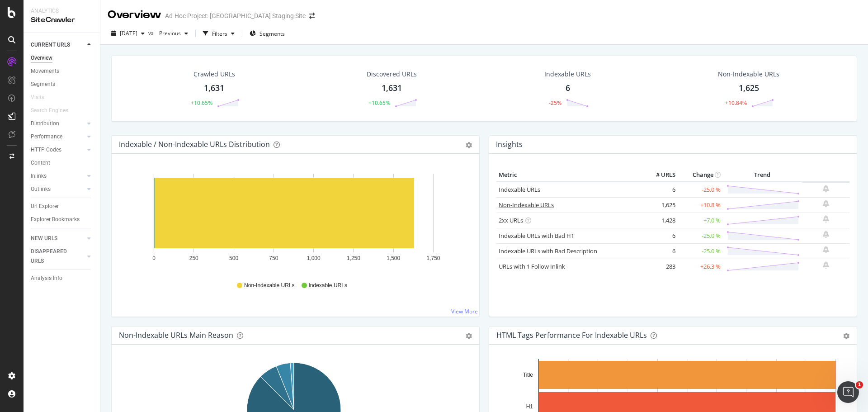  Describe the element at coordinates (660, 205) in the screenshot. I see `td: 1,625` at that location.